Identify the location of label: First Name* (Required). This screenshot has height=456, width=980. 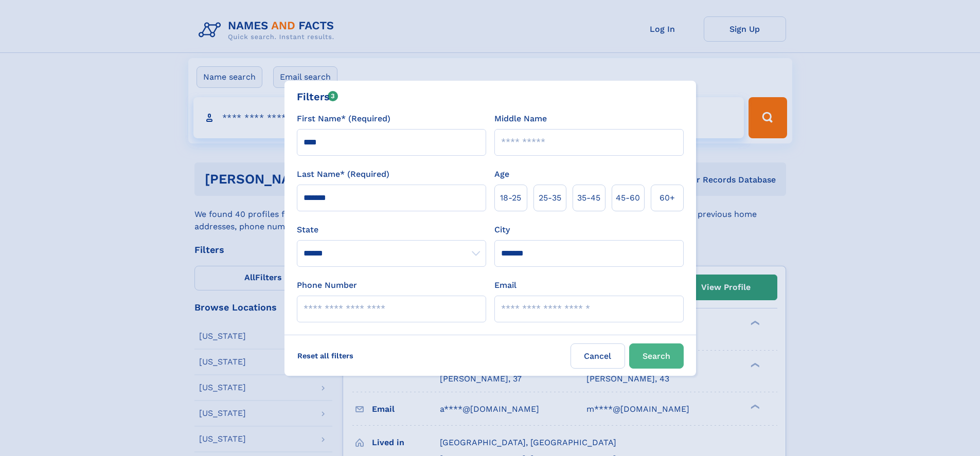
(344, 119).